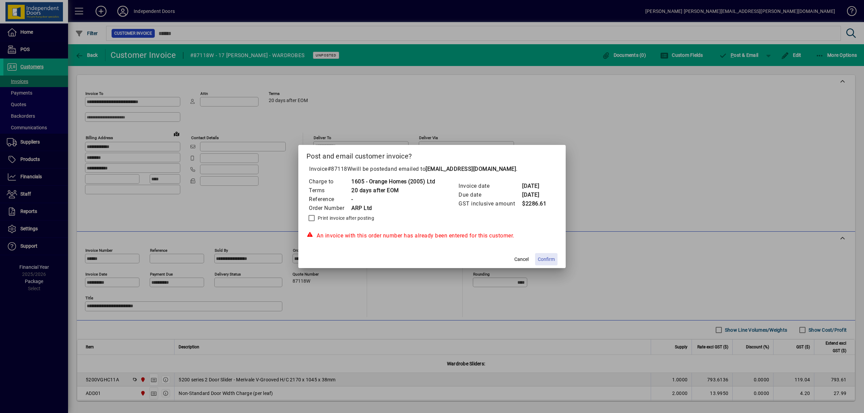  Describe the element at coordinates (547, 259) in the screenshot. I see `button: Confirm` at that location.